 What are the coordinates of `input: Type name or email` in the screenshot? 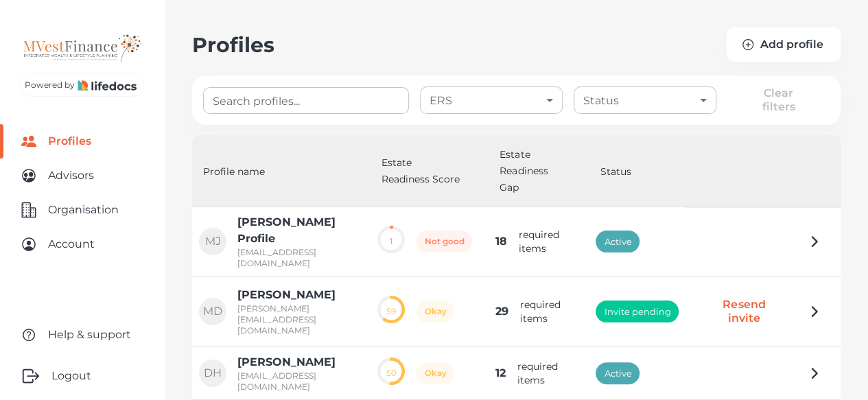 It's located at (306, 101).